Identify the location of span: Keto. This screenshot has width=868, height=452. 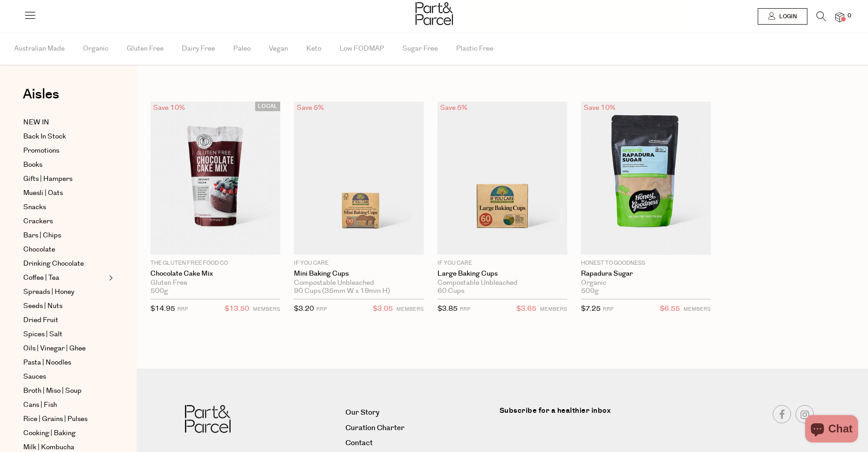
(313, 49).